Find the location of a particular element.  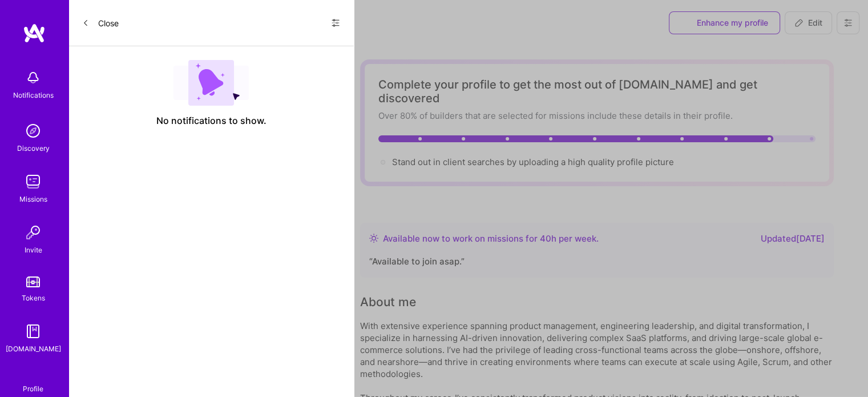

img: teamwork is located at coordinates (33, 182).